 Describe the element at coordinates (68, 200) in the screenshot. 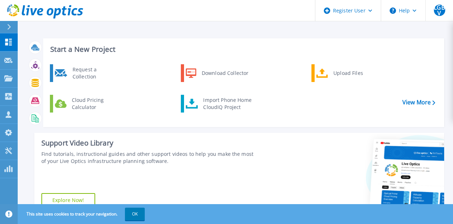

I see `a: Explore Now!` at that location.